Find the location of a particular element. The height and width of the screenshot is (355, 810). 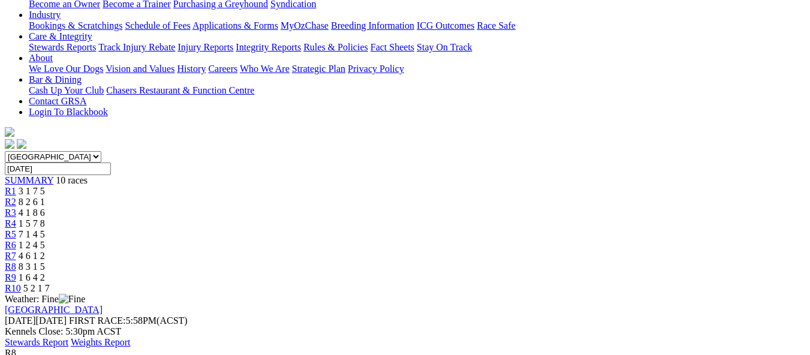

a: Industry is located at coordinates (44, 14).